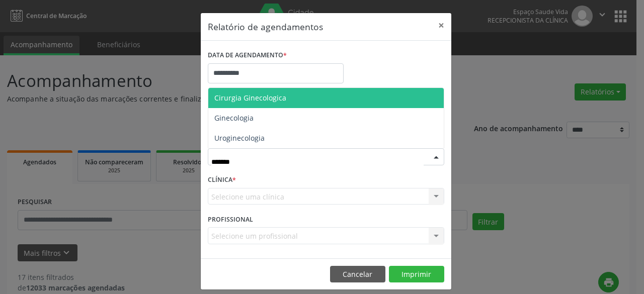 Image resolution: width=644 pixels, height=294 pixels. What do you see at coordinates (265, 27) in the screenshot?
I see `h5: Relatório de agendamentos` at bounding box center [265, 27].